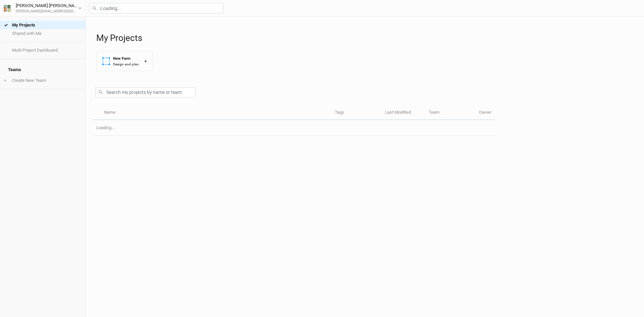  I want to click on th: Name, so click(215, 113).